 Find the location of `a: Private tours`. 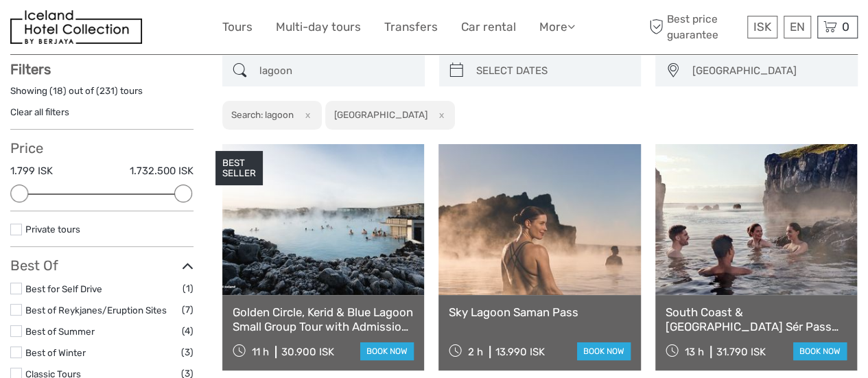

a: Private tours is located at coordinates (53, 229).